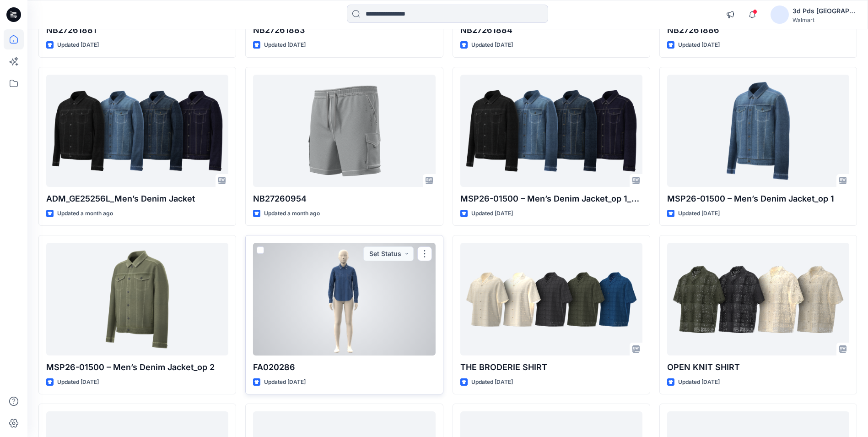  I want to click on p: NB27261886, so click(758, 30).